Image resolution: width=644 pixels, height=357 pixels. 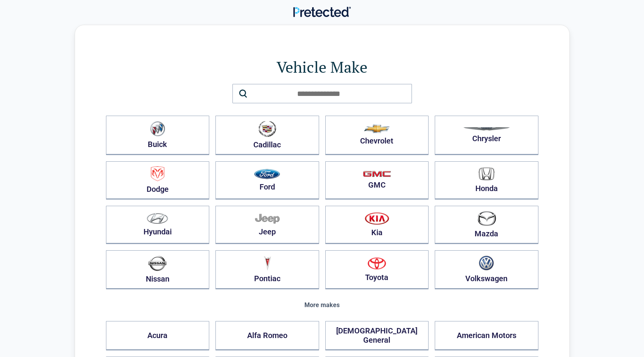 What do you see at coordinates (322, 305) in the screenshot?
I see `div: More makes` at bounding box center [322, 305].